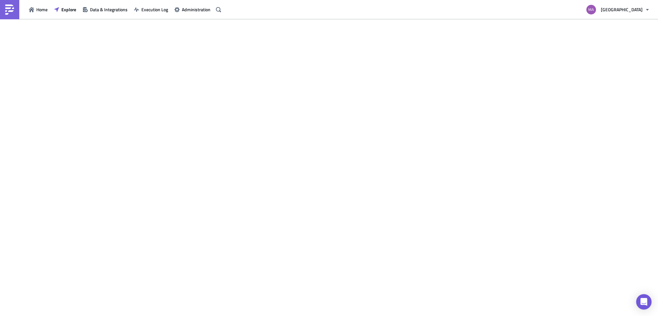 The width and height of the screenshot is (658, 316). I want to click on button: Explore, so click(65, 9).